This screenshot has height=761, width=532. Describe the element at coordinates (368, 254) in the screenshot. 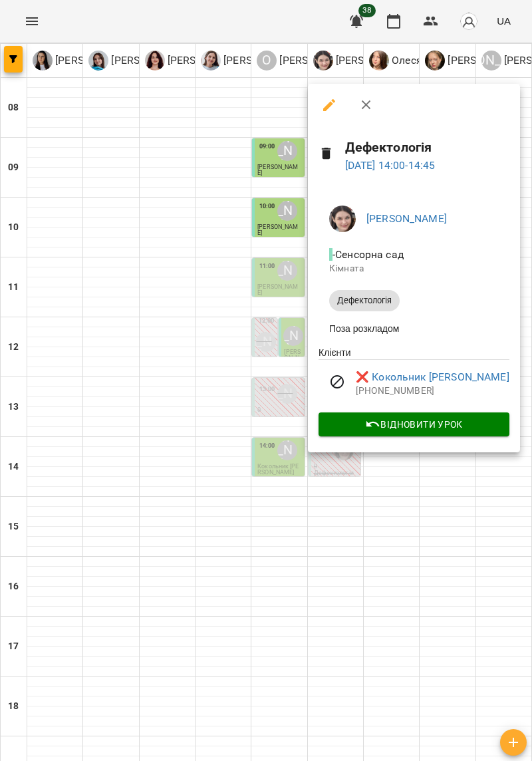

I see `span: - Сенсорна сад` at that location.